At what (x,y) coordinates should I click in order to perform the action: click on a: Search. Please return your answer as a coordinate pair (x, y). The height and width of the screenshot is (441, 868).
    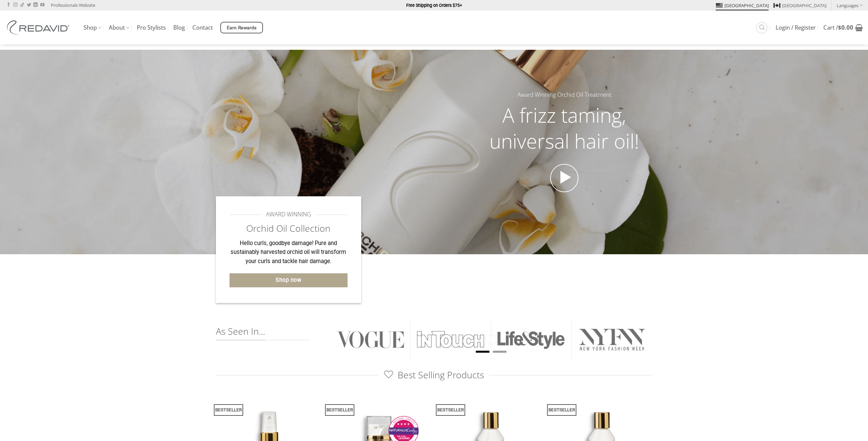
    Looking at the image, I should click on (762, 28).